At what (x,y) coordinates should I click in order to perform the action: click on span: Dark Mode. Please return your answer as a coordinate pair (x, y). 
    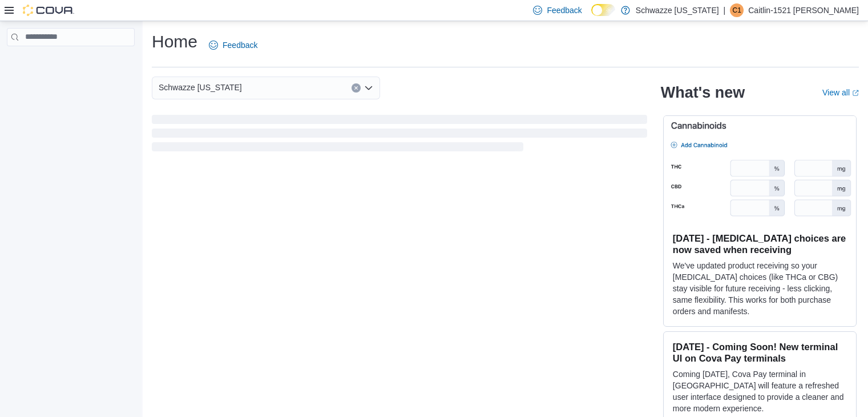
    Looking at the image, I should click on (592, 16).